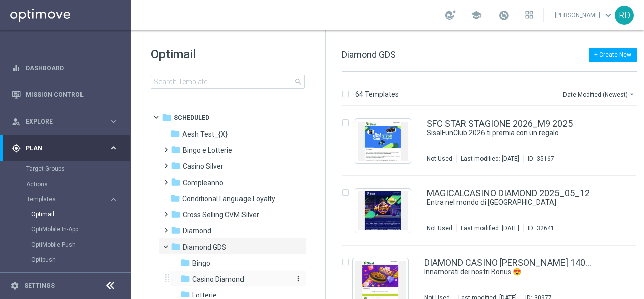 Image resolution: width=644 pixels, height=299 pixels. Describe the element at coordinates (65, 121) in the screenshot. I see `div: person_search Explore keyboard_arrow_right` at that location.